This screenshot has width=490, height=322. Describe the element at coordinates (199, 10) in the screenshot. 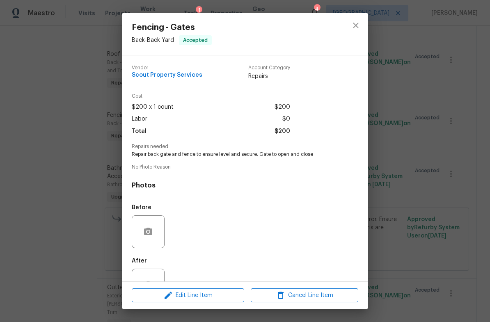

I see `div: 1` at that location.